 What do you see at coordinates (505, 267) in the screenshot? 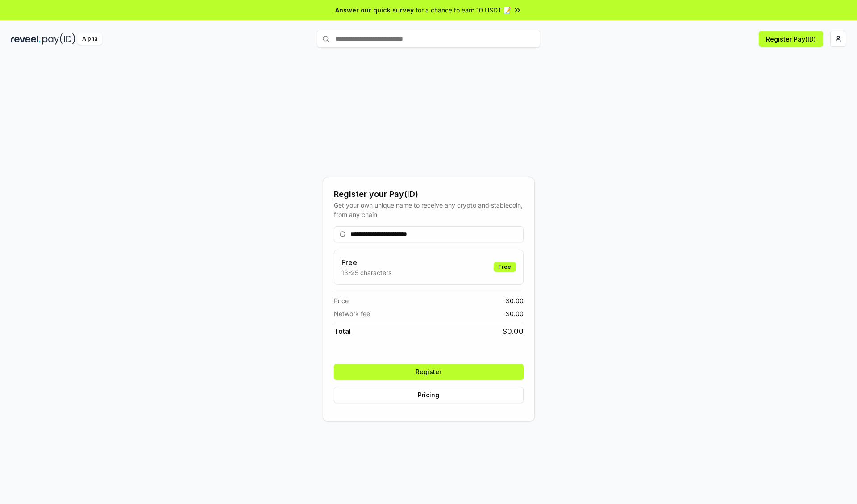
I see `div: Free` at bounding box center [505, 267].